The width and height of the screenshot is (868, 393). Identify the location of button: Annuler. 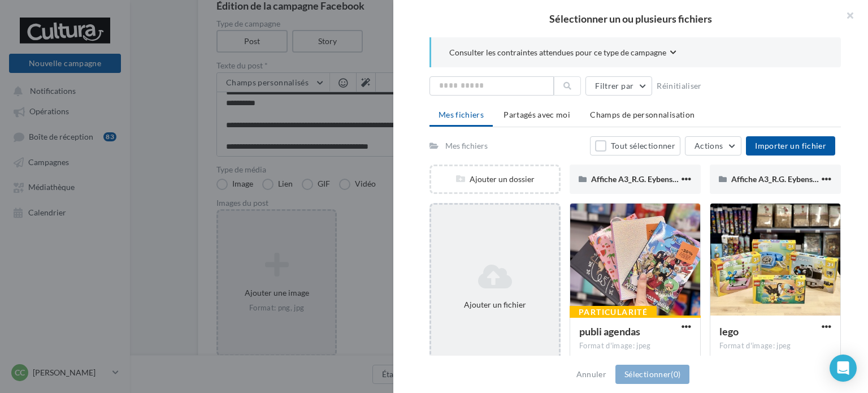
(591, 374).